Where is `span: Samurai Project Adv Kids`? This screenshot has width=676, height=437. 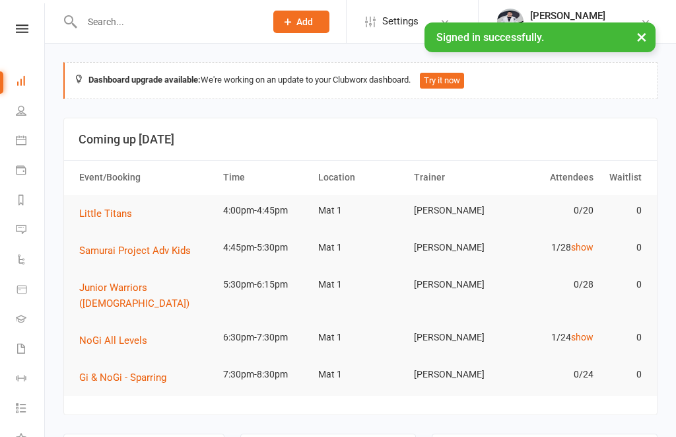
span: Samurai Project Adv Kids is located at coordinates (135, 250).